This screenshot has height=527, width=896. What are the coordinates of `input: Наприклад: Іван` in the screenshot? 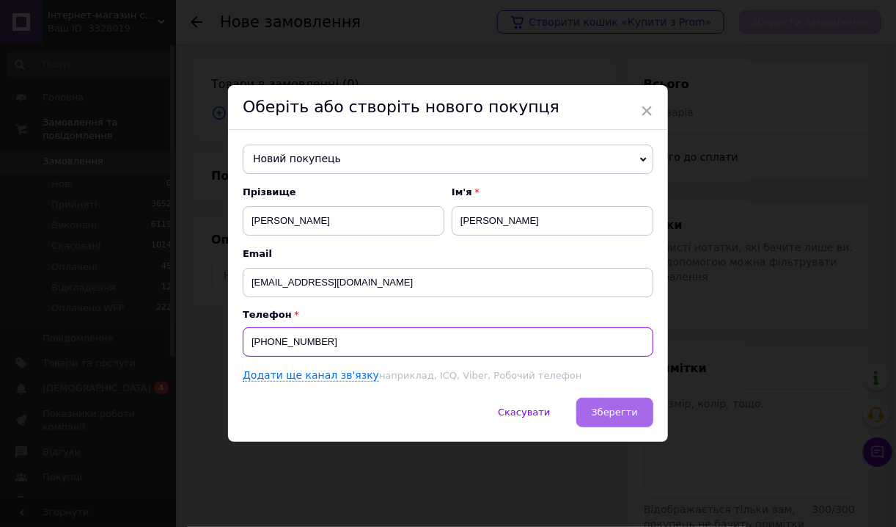 It's located at (552, 221).